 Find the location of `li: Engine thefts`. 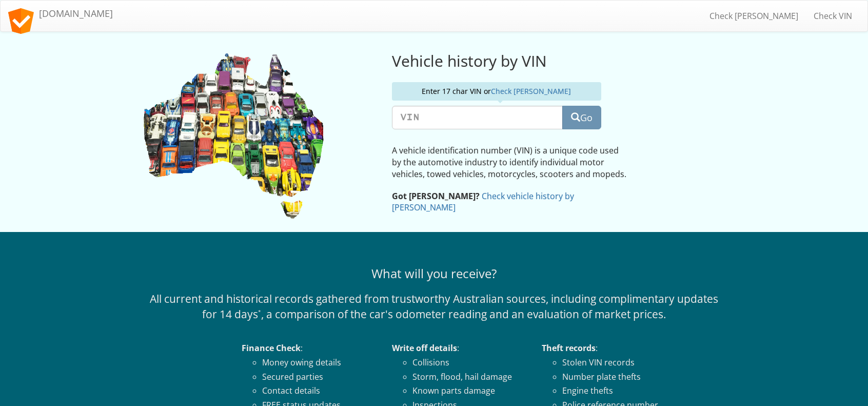

li: Engine thefts is located at coordinates (620, 391).